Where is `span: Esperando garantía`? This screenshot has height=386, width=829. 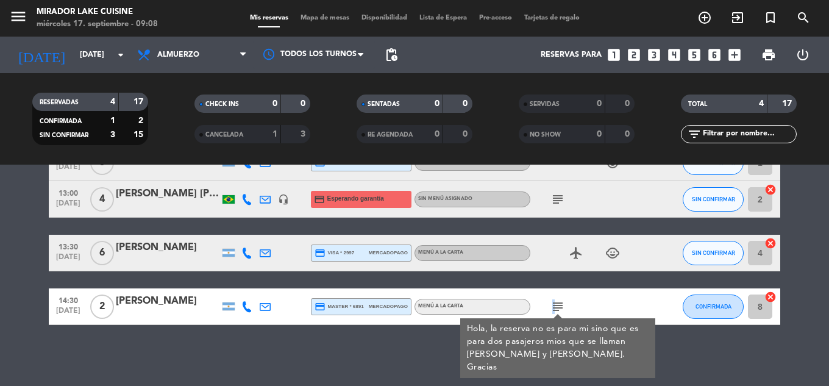
span: Esperando garantía is located at coordinates (355, 199).